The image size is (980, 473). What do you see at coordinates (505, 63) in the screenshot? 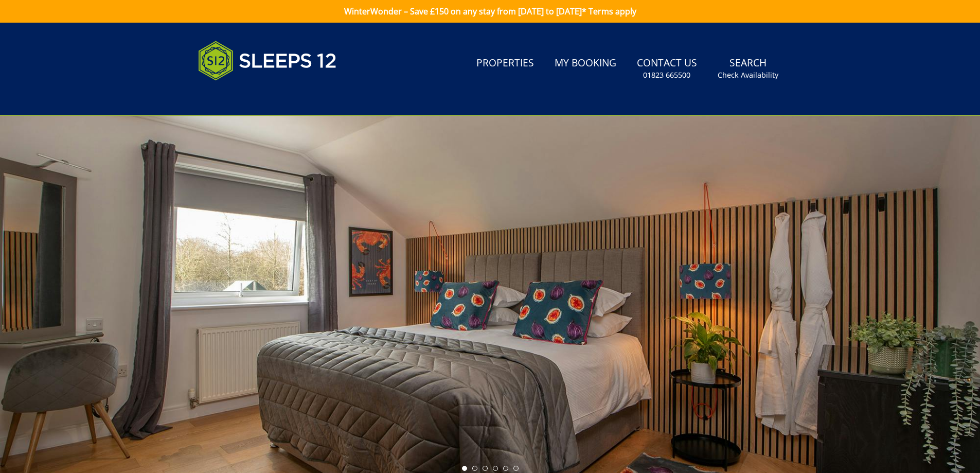
I see `a: Properties` at bounding box center [505, 63].